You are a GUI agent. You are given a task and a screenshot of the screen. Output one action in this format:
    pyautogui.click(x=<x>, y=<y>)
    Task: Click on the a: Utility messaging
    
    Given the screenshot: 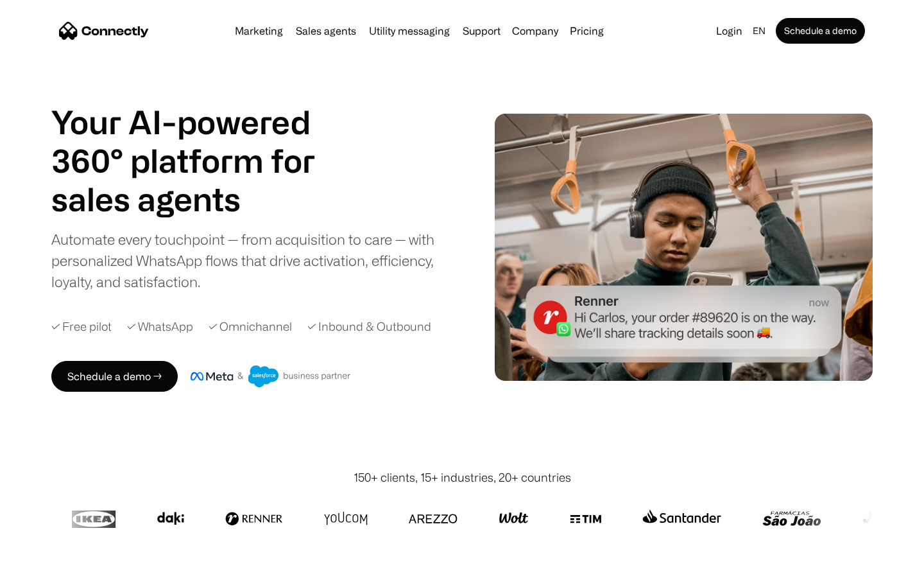 What is the action you would take?
    pyautogui.click(x=410, y=30)
    